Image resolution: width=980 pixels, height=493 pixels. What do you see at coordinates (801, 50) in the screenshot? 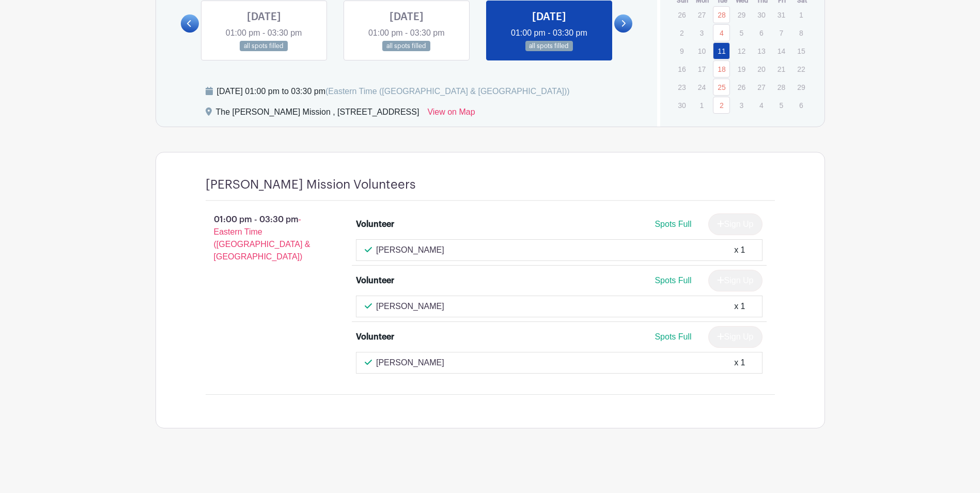
I see `p: 15` at bounding box center [801, 50].